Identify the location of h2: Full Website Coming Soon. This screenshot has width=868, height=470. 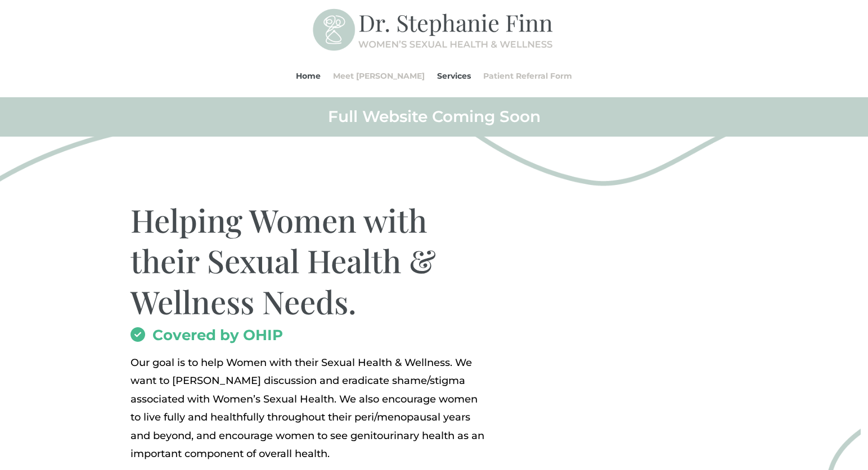
(435, 119).